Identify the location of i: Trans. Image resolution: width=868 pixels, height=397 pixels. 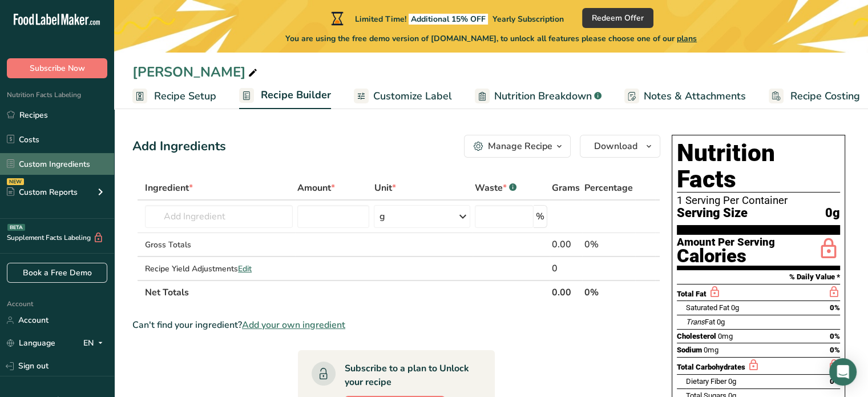
(695, 321).